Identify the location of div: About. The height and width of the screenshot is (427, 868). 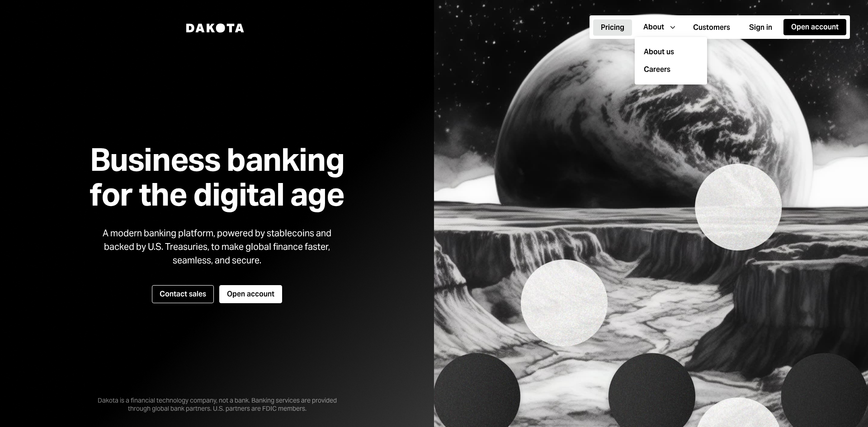
(654, 27).